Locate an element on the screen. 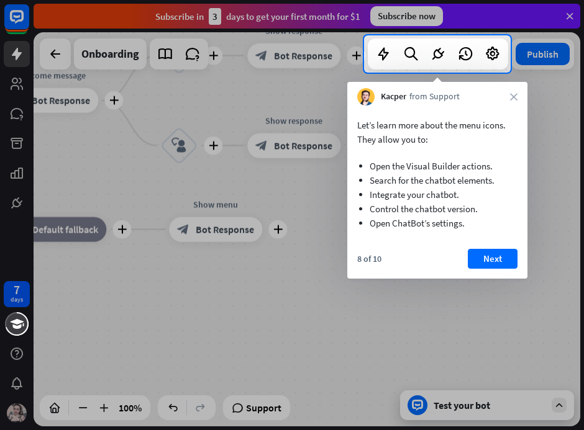 The image size is (584, 430). span: Kacper is located at coordinates (393, 97).